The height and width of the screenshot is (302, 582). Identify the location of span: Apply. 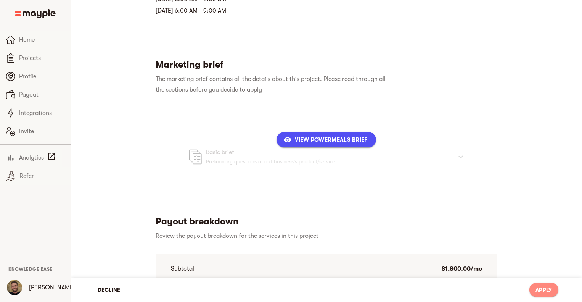
(543, 289).